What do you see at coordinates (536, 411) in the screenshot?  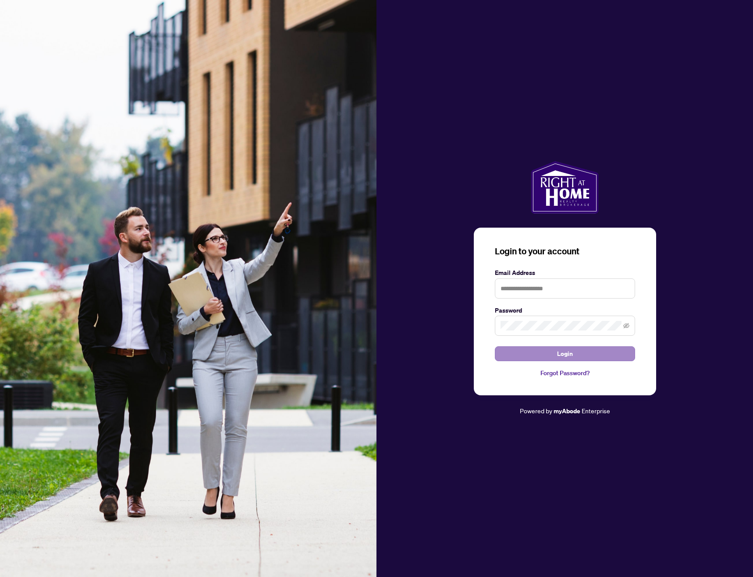 I see `span: Powered by` at bounding box center [536, 411].